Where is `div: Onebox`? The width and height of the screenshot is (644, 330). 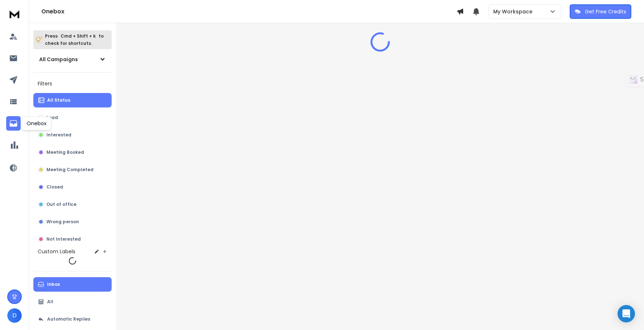
div: Onebox is located at coordinates (36, 123).